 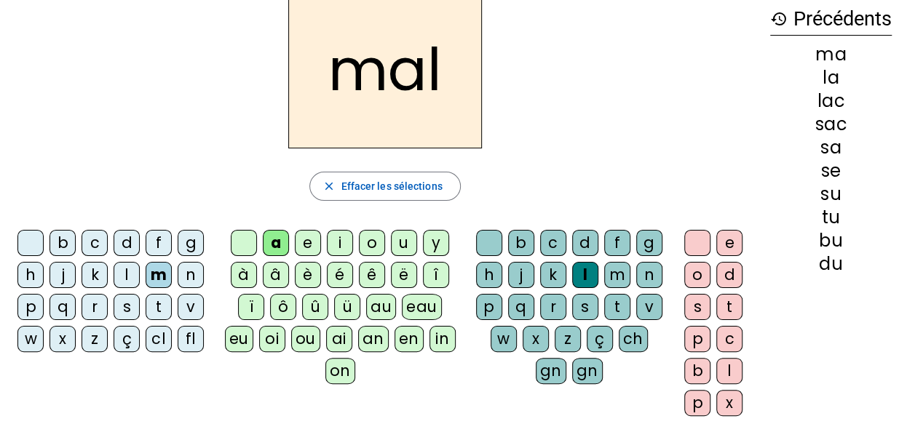 What do you see at coordinates (347, 307) in the screenshot?
I see `div: ü` at bounding box center [347, 307].